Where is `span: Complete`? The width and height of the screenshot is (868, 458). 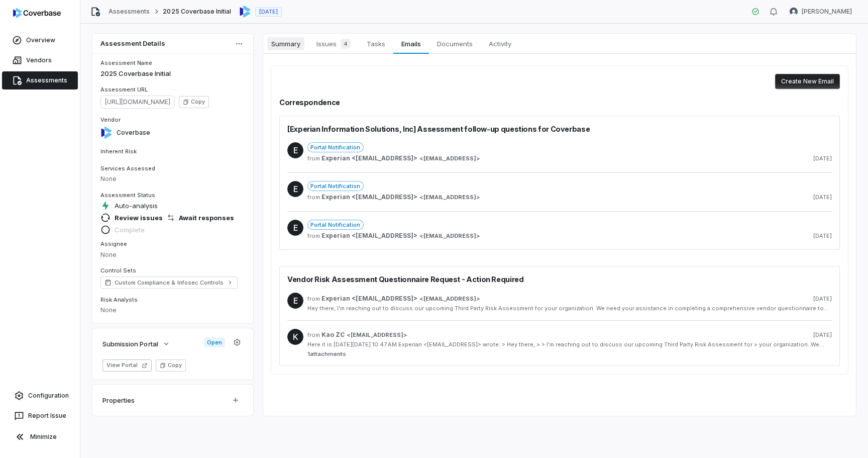
span: Complete is located at coordinates (129, 229).